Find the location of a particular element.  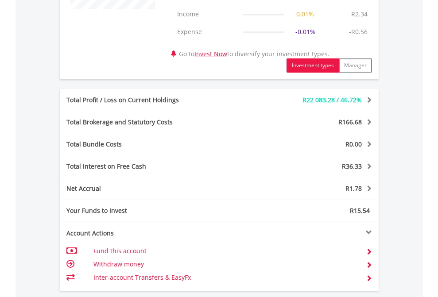

span: R166.68 is located at coordinates (350, 122).